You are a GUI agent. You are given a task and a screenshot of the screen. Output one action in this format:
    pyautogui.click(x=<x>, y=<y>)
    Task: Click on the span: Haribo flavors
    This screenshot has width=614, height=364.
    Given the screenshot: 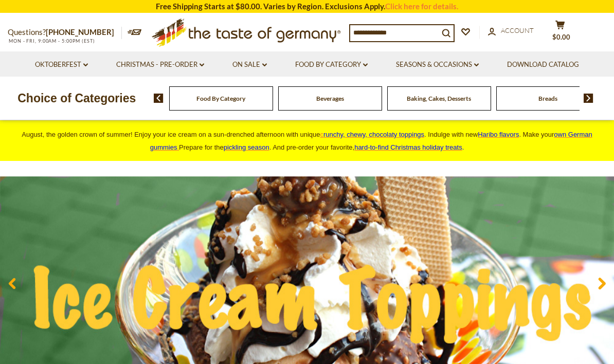 What is the action you would take?
    pyautogui.click(x=498, y=134)
    